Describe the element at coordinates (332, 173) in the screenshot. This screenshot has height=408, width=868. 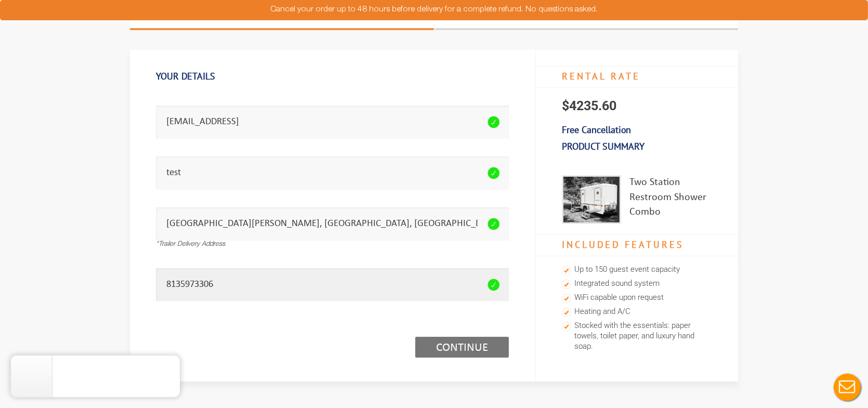
I see `input: *Contact Name` at that location.